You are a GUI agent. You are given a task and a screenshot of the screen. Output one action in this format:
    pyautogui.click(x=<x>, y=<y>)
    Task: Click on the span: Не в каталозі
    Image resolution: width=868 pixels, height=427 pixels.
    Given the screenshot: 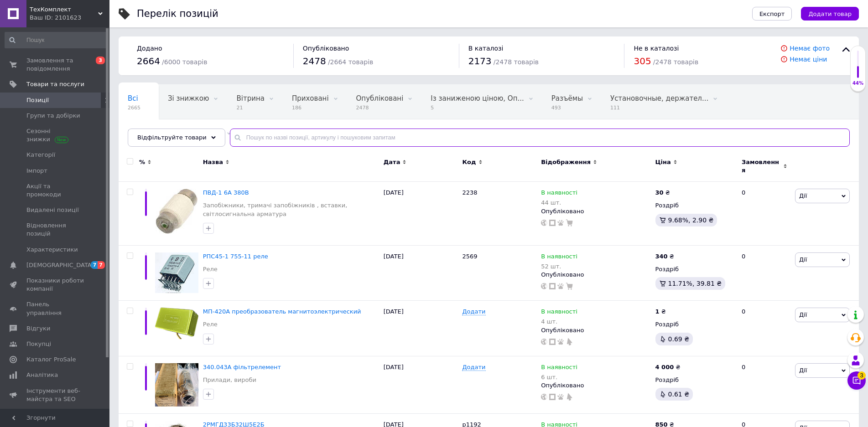 What is the action you would take?
    pyautogui.click(x=656, y=48)
    